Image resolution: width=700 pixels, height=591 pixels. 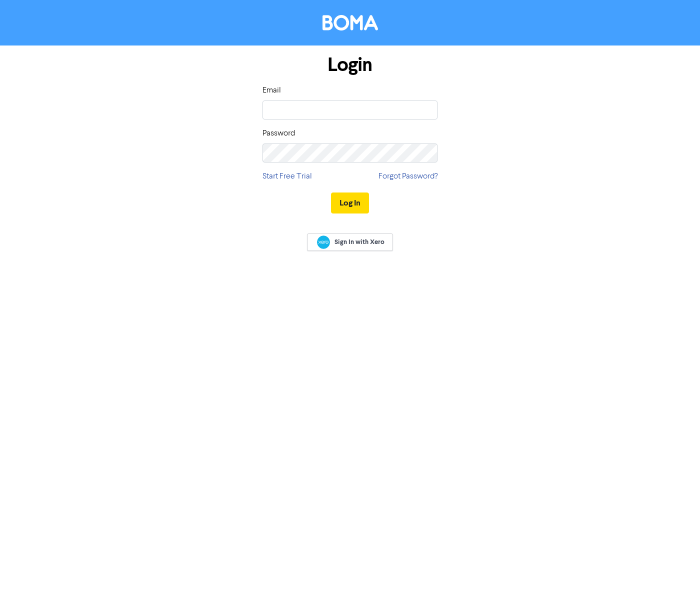 What do you see at coordinates (359, 242) in the screenshot?
I see `span: Sign In with Xero` at bounding box center [359, 242].